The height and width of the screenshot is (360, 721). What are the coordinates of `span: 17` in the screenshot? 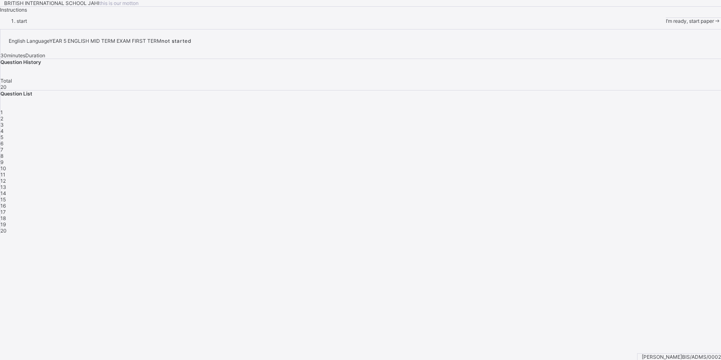 It's located at (3, 212).